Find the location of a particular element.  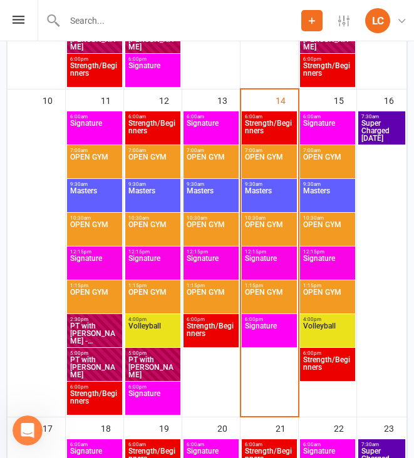

div: 10 is located at coordinates (54, 100).